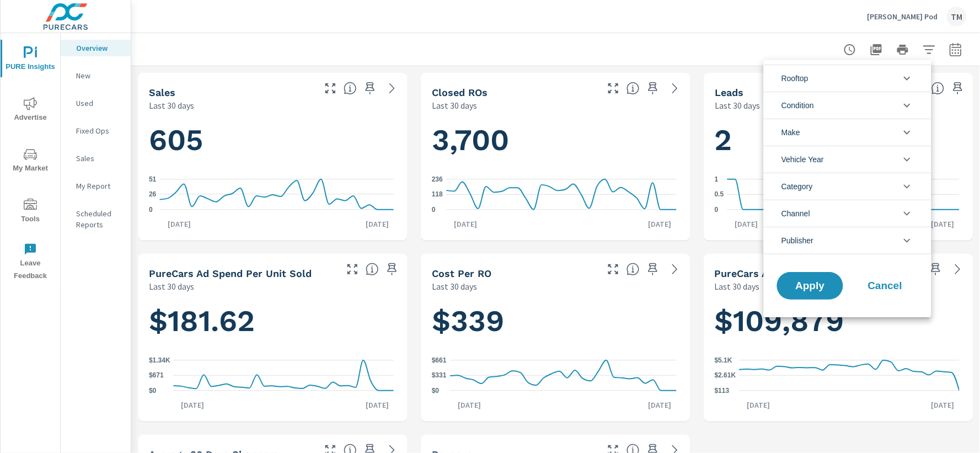  What do you see at coordinates (797, 240) in the screenshot?
I see `span: Publisher` at bounding box center [797, 240].